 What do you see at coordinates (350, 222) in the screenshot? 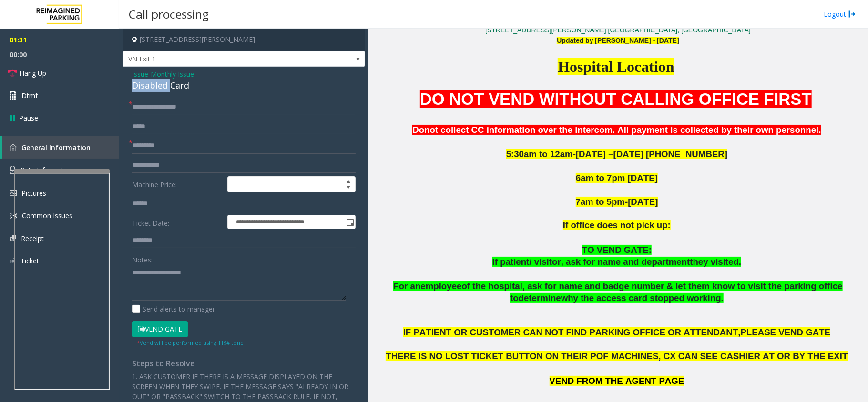
I see `span: Toggle popup` at bounding box center [350, 222].